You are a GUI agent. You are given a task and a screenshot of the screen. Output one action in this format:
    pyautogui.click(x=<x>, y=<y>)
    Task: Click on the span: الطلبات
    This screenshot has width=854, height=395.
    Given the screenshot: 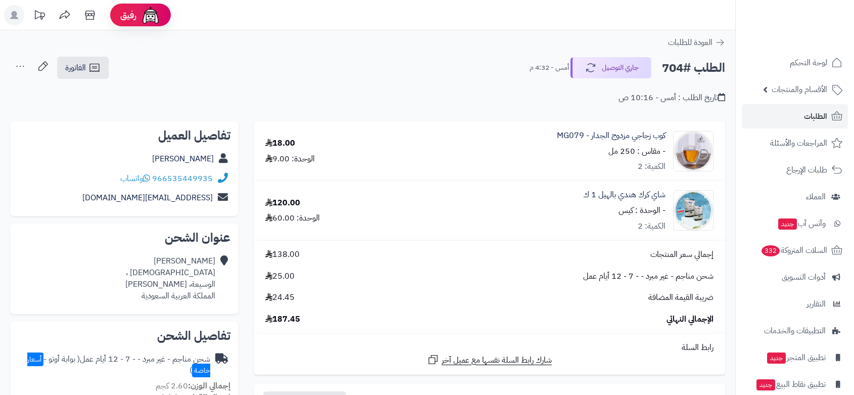 What is the action you would take?
    pyautogui.click(x=816, y=116)
    